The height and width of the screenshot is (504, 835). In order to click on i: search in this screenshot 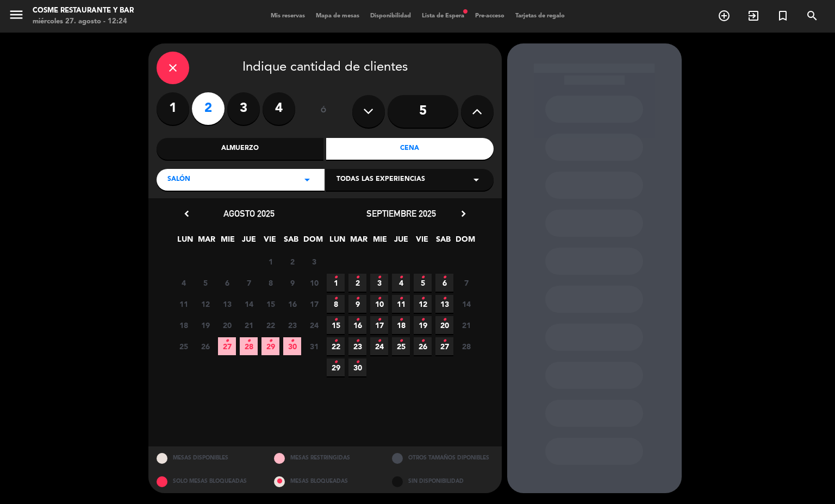, I will do `click(812, 16)`.